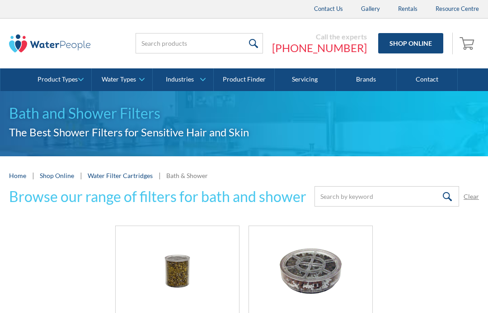 The height and width of the screenshot is (313, 488). What do you see at coordinates (183, 80) in the screenshot?
I see `a: Industries` at bounding box center [183, 80].